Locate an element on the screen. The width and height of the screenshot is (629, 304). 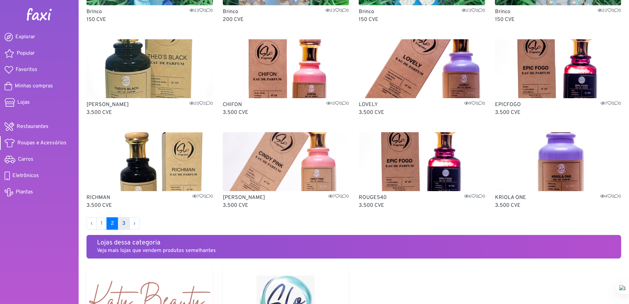
img: RICHMAN is located at coordinates (150, 162).